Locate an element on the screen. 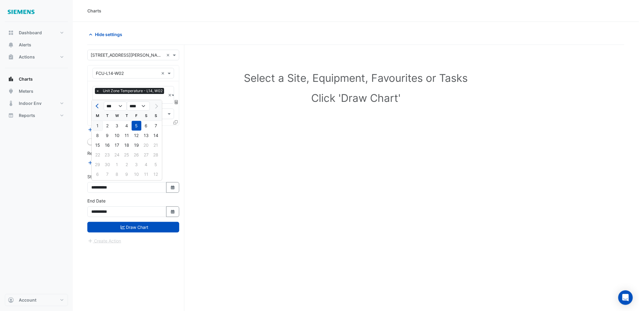 Image resolution: width=639 pixels, height=311 pixels. app-icon: Actions is located at coordinates (11, 57).